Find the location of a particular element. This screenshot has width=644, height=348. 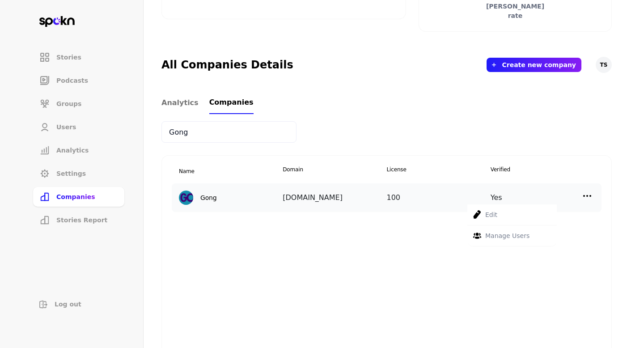

h2: All Companies Details is located at coordinates (227, 65).